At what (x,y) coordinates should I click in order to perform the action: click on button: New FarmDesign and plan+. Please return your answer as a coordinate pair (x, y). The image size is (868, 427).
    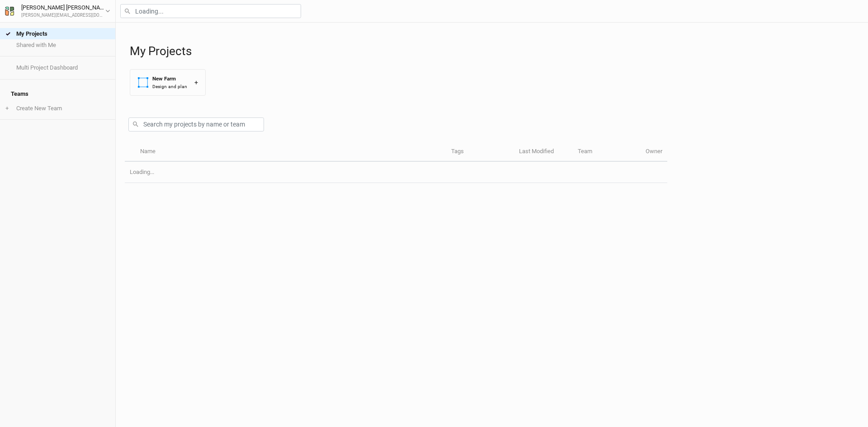
    Looking at the image, I should click on (167, 82).